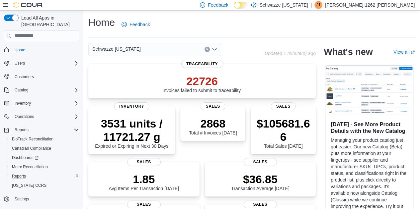  What do you see at coordinates (412, 52) in the screenshot?
I see `svg: External link` at bounding box center [412, 52].